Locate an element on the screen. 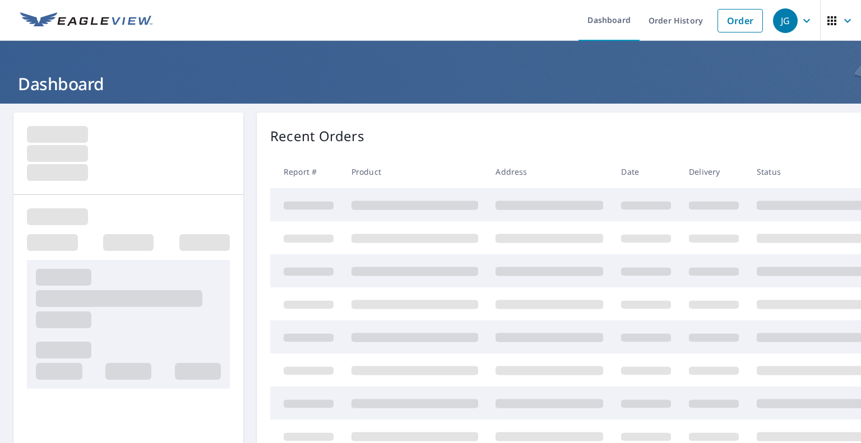 The image size is (861, 443). a: Order is located at coordinates (740, 21).